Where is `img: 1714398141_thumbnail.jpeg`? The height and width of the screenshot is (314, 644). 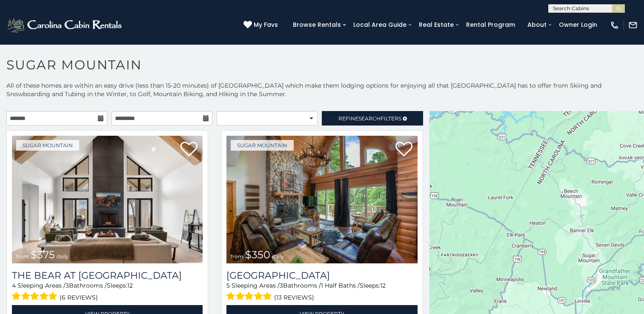
img: 1714398141_thumbnail.jpeg is located at coordinates (322, 199).